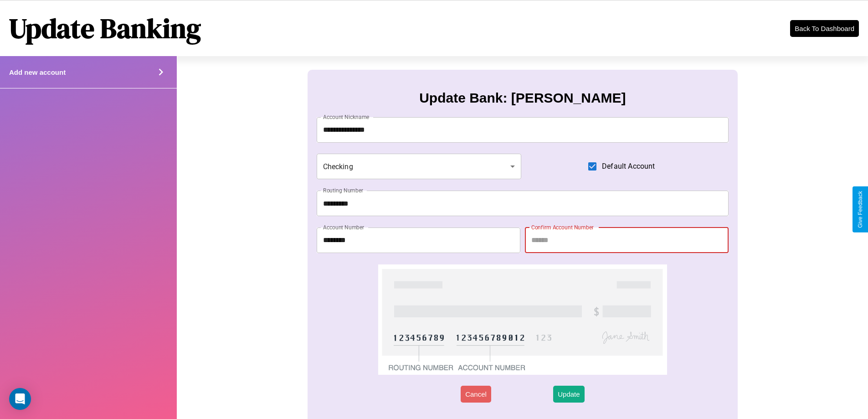  I want to click on label: Routing Number, so click(343, 190).